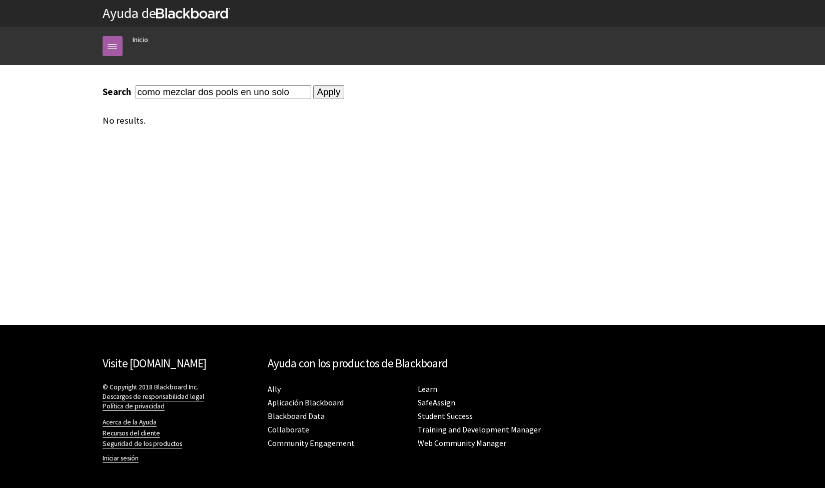 This screenshot has width=825, height=488. Describe the element at coordinates (142, 444) in the screenshot. I see `a: Seguridad de los productos` at that location.